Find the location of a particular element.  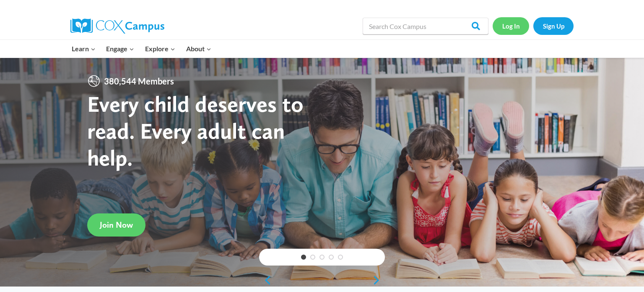

button: Child menu of Explore is located at coordinates (160, 49).